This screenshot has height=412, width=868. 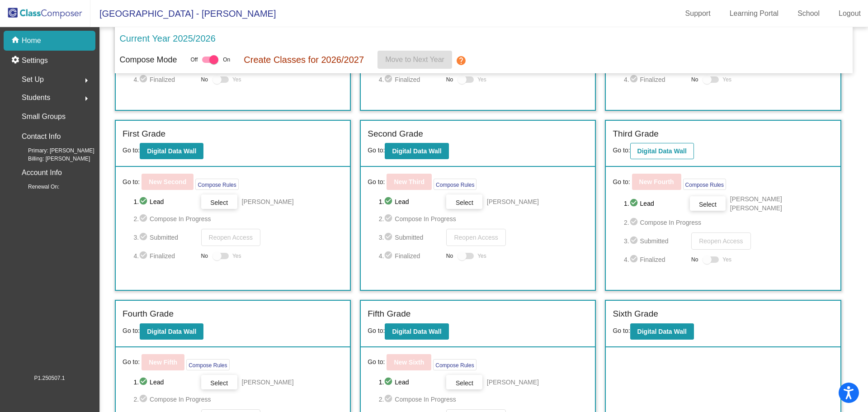 I want to click on span: Students, so click(x=36, y=97).